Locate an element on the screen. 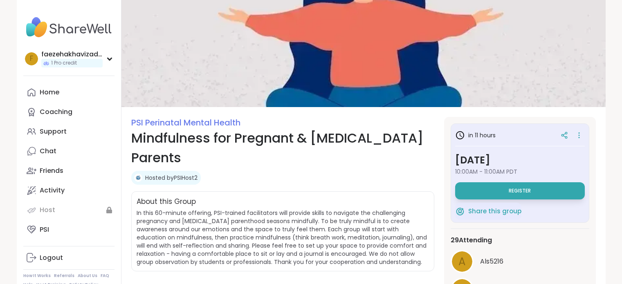 This screenshot has height=284, width=622. span: Als5216 is located at coordinates (492, 262).